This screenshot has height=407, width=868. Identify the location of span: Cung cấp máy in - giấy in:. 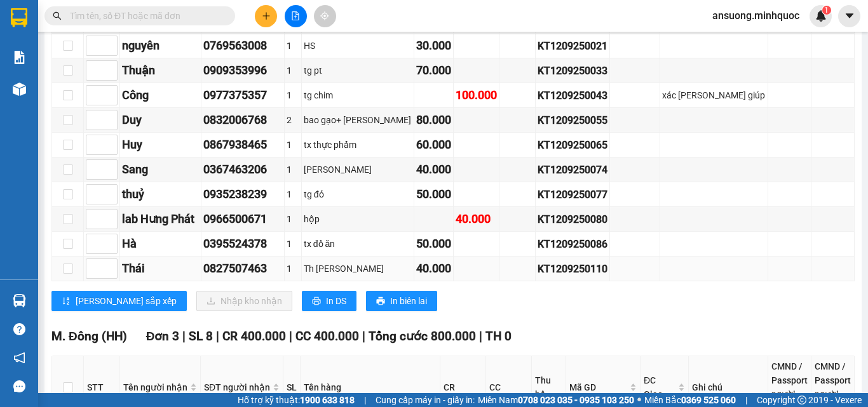
(425, 401).